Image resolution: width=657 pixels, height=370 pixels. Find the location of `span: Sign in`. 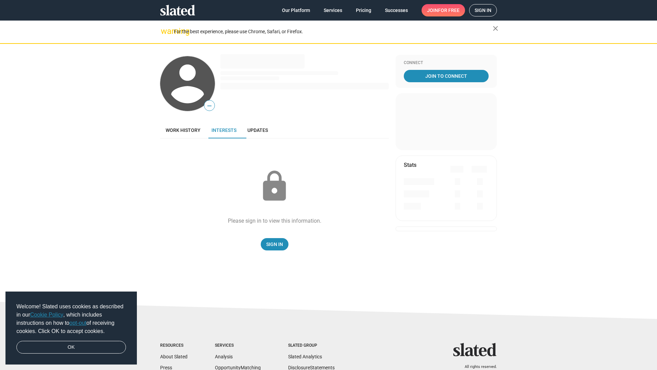

span: Sign in is located at coordinates (483, 10).